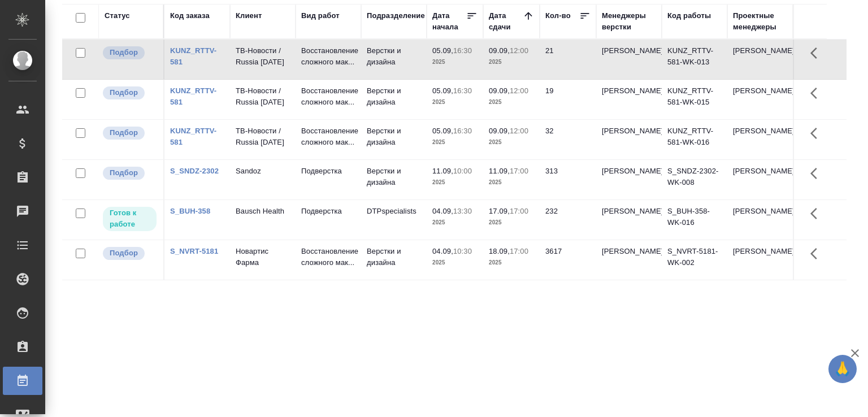  What do you see at coordinates (689, 16) in the screenshot?
I see `div: Код работы` at bounding box center [689, 16].